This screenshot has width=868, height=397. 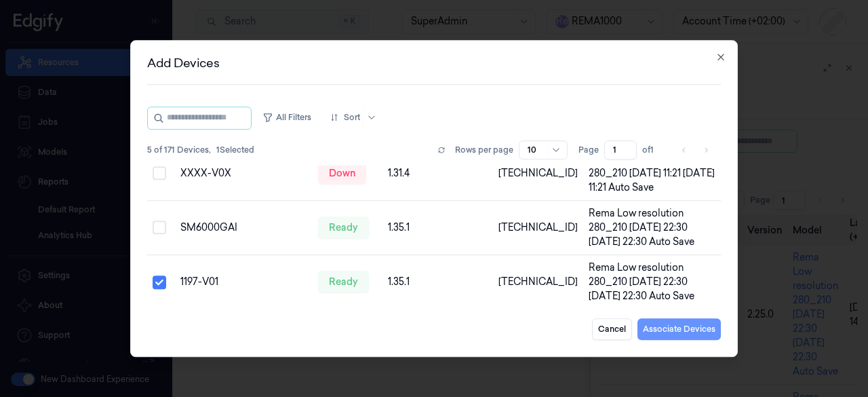 I want to click on button: Associate Devices, so click(x=679, y=328).